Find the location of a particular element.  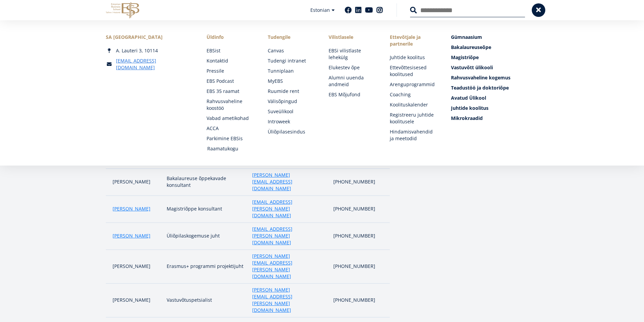

a: Üliõpilasesindus is located at coordinates (291, 132).